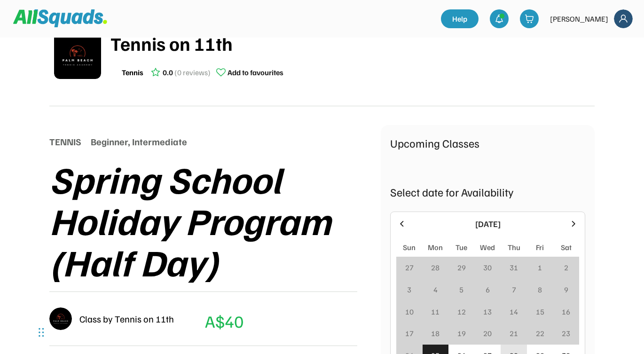 Image resolution: width=644 pixels, height=354 pixels. I want to click on div: 1, so click(540, 267).